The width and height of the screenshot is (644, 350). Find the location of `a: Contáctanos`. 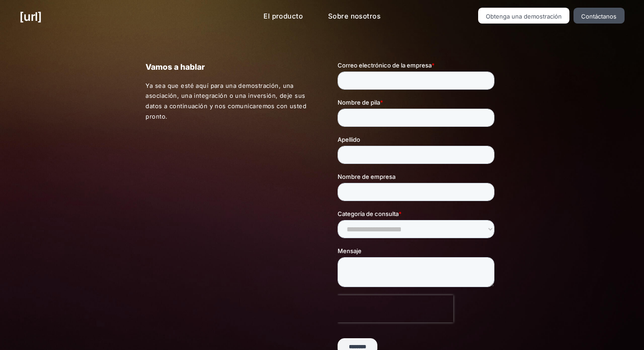

a: Contáctanos is located at coordinates (599, 15).